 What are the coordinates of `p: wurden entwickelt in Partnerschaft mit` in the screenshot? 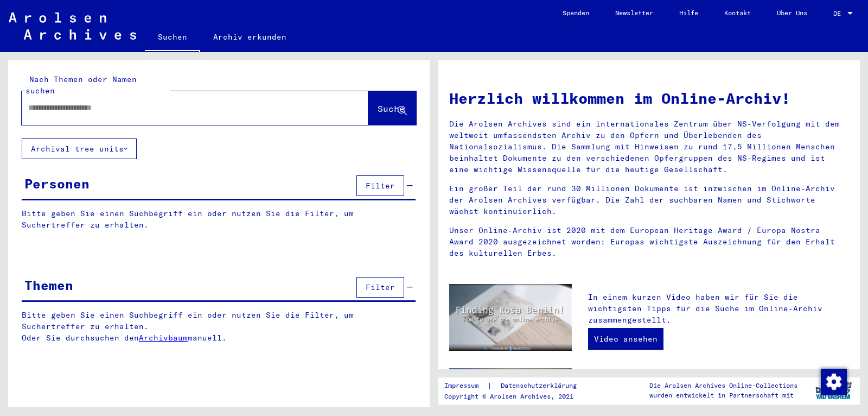 It's located at (723, 395).